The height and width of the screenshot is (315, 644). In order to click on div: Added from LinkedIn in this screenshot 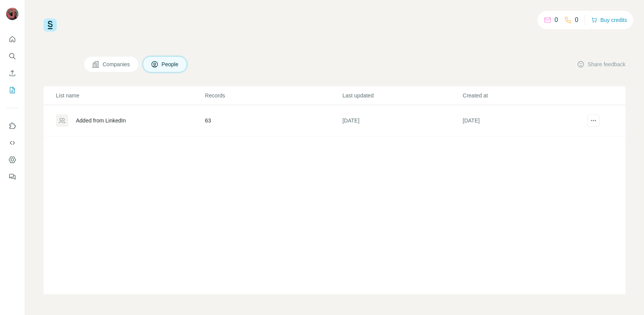, I will do `click(101, 120)`.